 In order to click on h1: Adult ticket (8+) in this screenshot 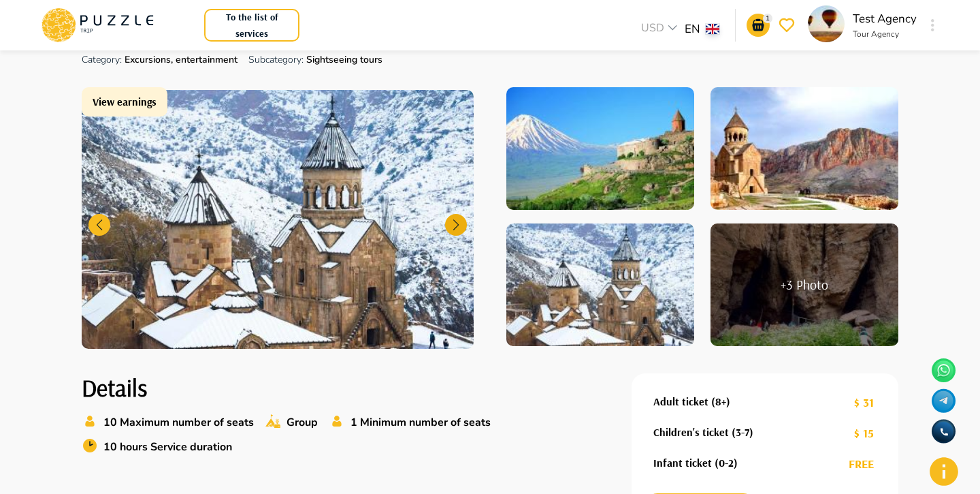, I will do `click(691, 401)`.